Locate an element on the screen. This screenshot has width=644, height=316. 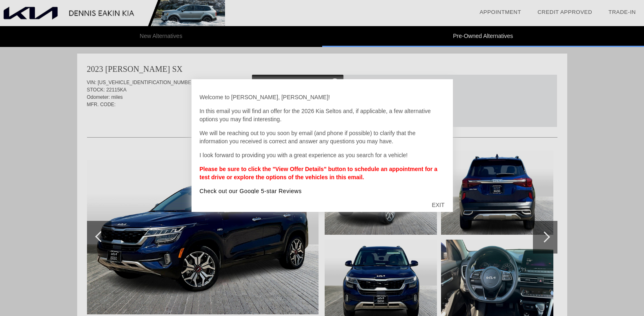
a: Check out our Google 5-star Reviews is located at coordinates (250, 191).